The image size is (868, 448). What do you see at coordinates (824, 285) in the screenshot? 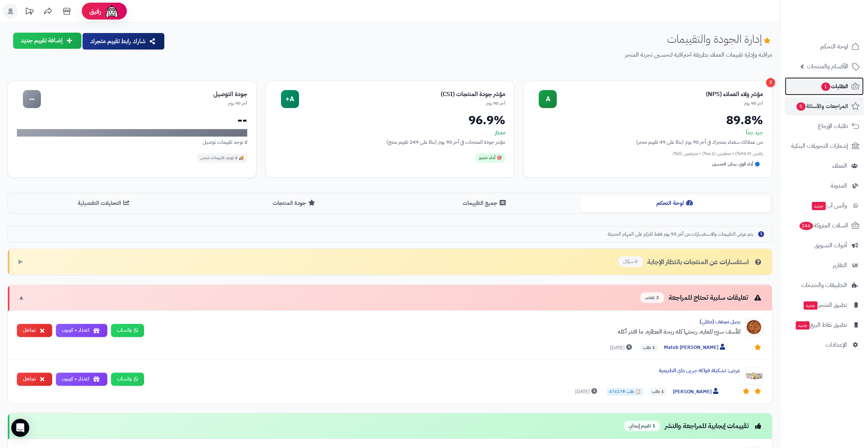
I see `span: التطبيقات والخدمات` at bounding box center [824, 285].